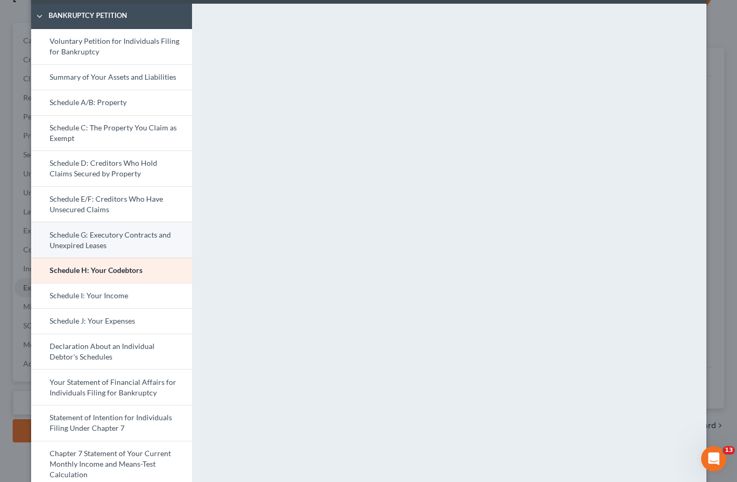 The image size is (737, 482). Describe the element at coordinates (111, 270) in the screenshot. I see `a: Schedule H: Your Codebtors` at that location.